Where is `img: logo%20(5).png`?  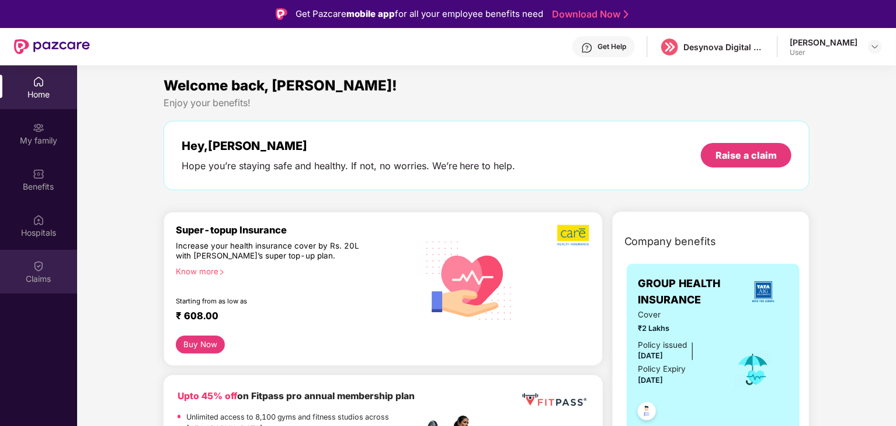 img: logo%20(5).png is located at coordinates (669, 47).